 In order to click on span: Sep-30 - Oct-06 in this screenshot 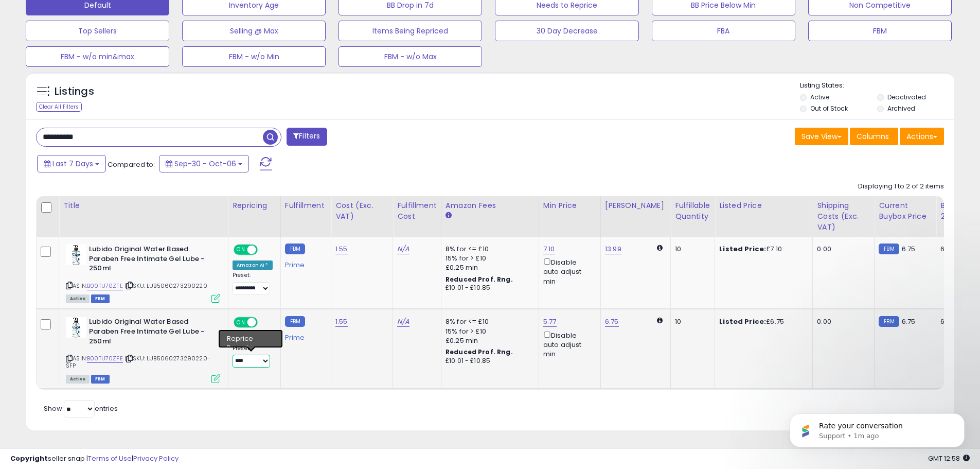, I will do `click(205, 164)`.